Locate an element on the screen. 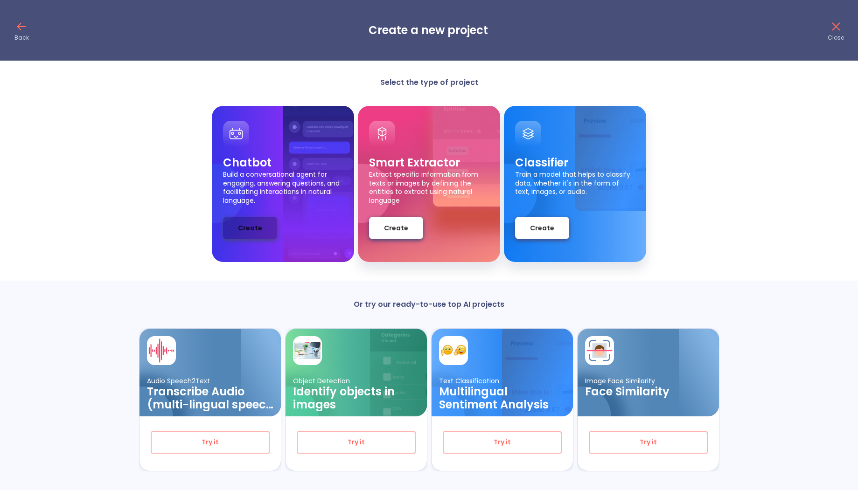 This screenshot has width=858, height=504. p: Image Face Similarity is located at coordinates (648, 381).